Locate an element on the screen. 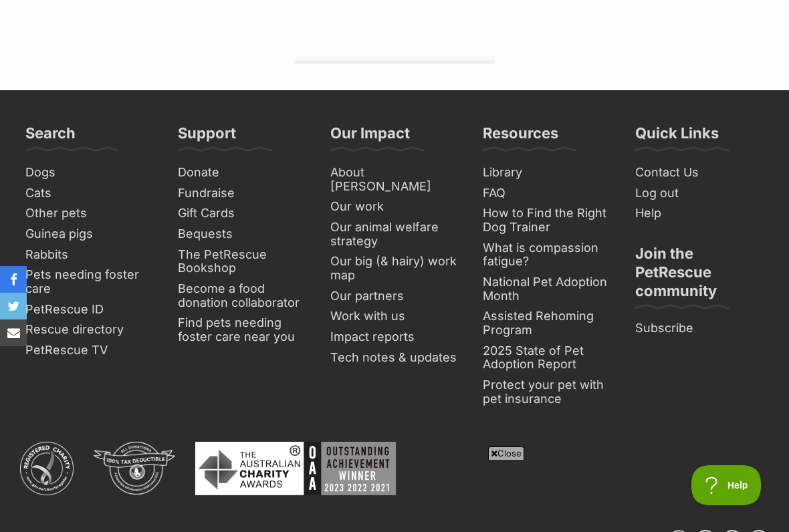  a: Our animal welfare strategy is located at coordinates (394, 234).